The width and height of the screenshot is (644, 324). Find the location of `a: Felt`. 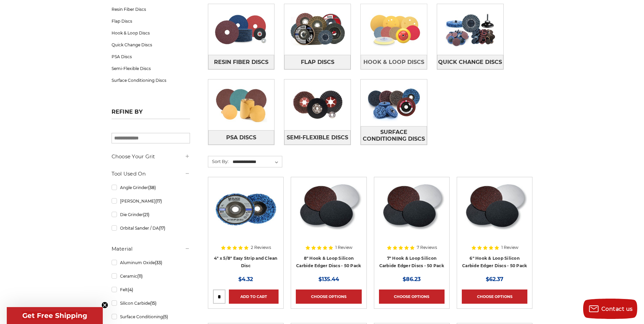

a: Felt is located at coordinates (151, 290).